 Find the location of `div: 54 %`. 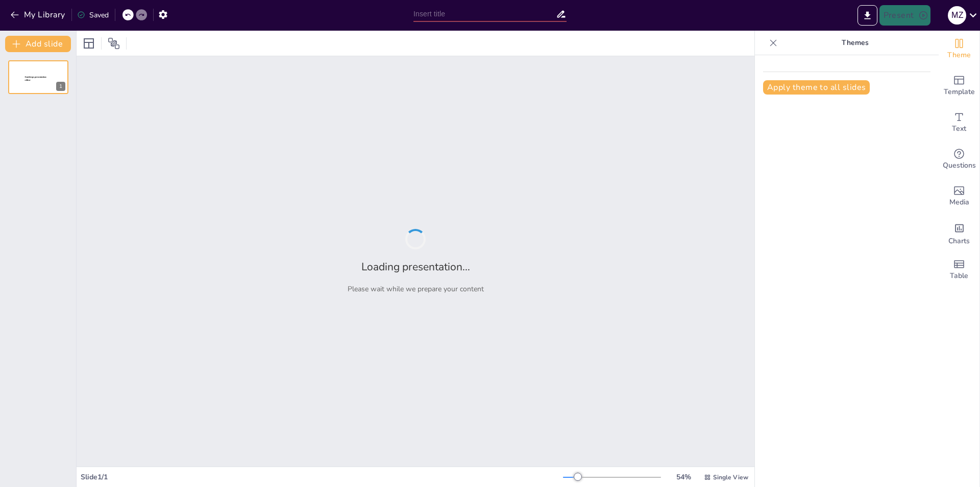

div: 54 % is located at coordinates (684, 476).